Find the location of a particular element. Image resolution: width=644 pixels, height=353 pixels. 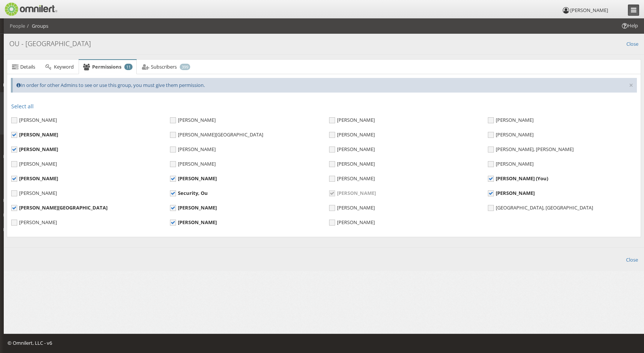

img: Omnilert is located at coordinates (30, 9).